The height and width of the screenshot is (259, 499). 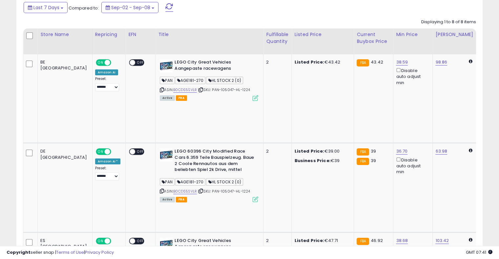 What do you see at coordinates (140, 34) in the screenshot?
I see `div: EFN` at bounding box center [140, 34].